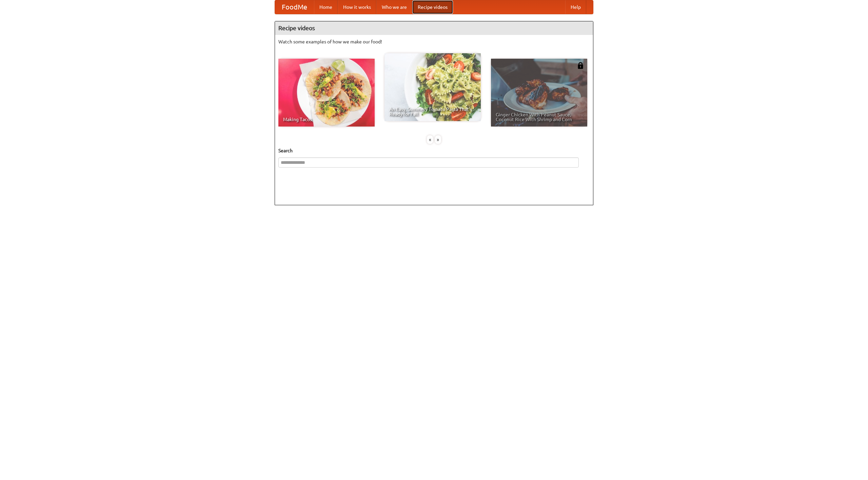 Image resolution: width=868 pixels, height=480 pixels. I want to click on a: Help, so click(576, 7).